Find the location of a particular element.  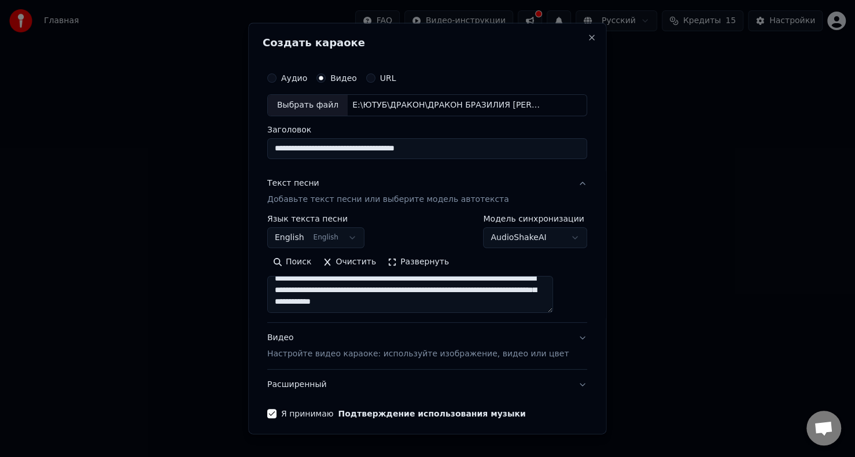

label: Модель синхронизации is located at coordinates (536, 218).